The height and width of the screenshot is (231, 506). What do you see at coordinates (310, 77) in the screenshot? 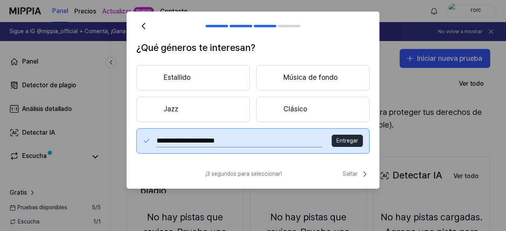
I see `font: Música de fondo` at bounding box center [310, 77].